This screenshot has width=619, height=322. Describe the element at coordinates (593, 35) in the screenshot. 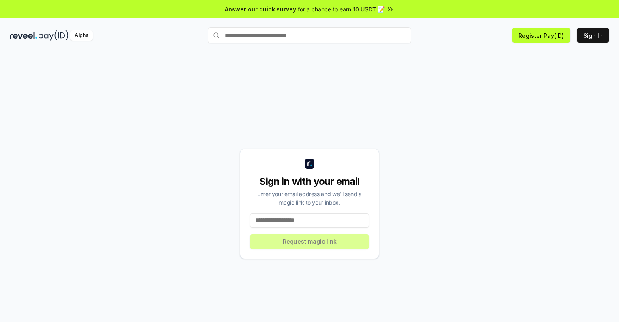

I see `button: Sign In` at that location.